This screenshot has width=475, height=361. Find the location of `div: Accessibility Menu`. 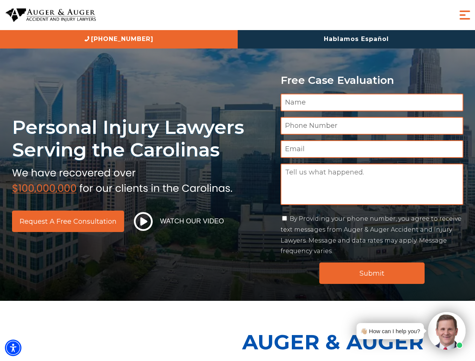

div: Accessibility Menu is located at coordinates (13, 348).